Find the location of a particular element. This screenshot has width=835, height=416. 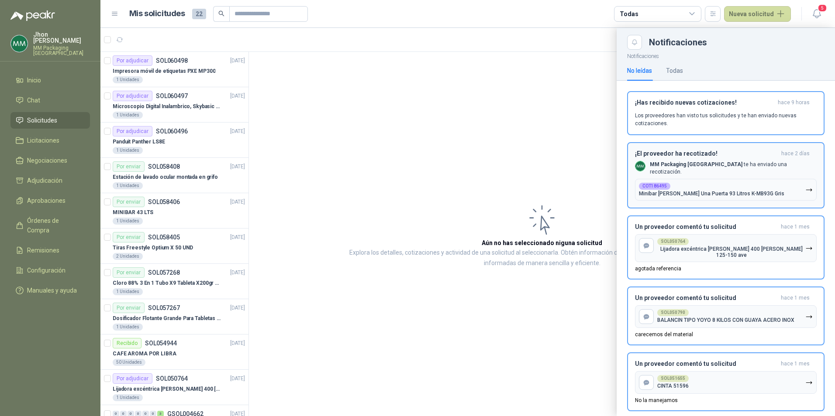

h3: ¡El proveedor ha recotizado! is located at coordinates (706, 154).